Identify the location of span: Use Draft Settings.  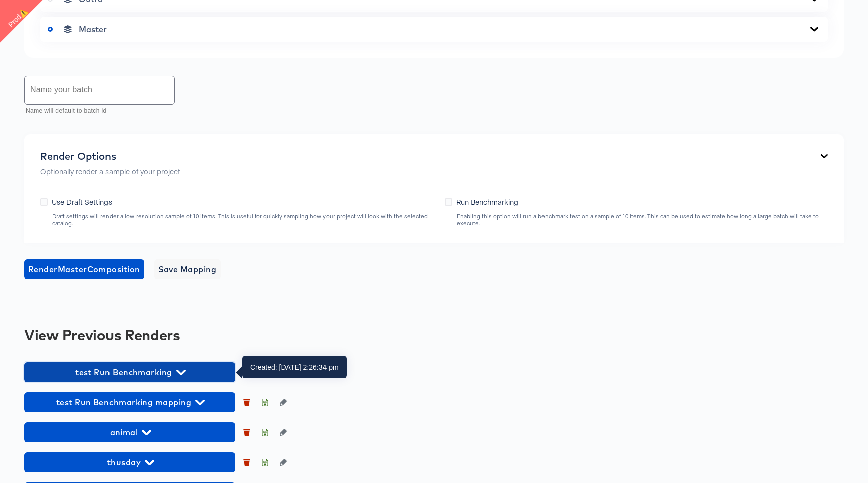
(82, 202).